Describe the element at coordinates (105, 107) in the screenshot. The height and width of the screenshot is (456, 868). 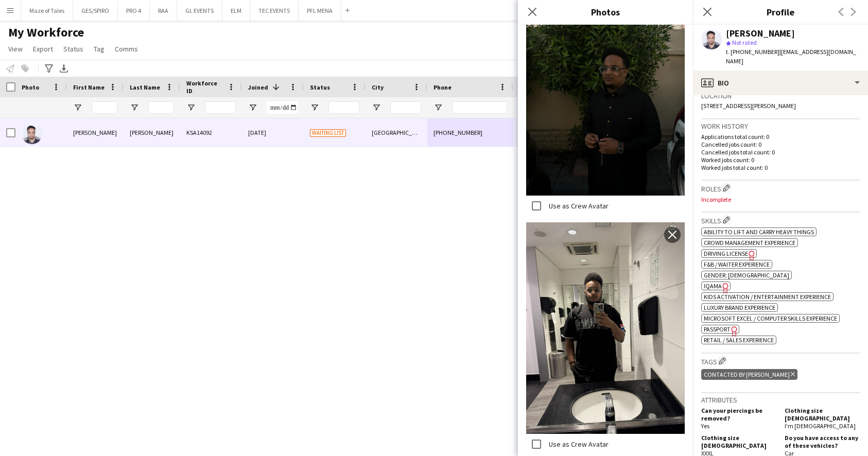
I see `input: First Name Filter Input` at that location.